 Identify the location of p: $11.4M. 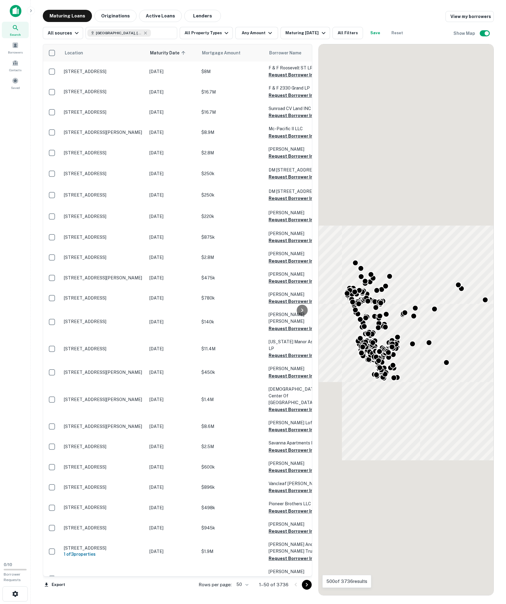
(232, 349).